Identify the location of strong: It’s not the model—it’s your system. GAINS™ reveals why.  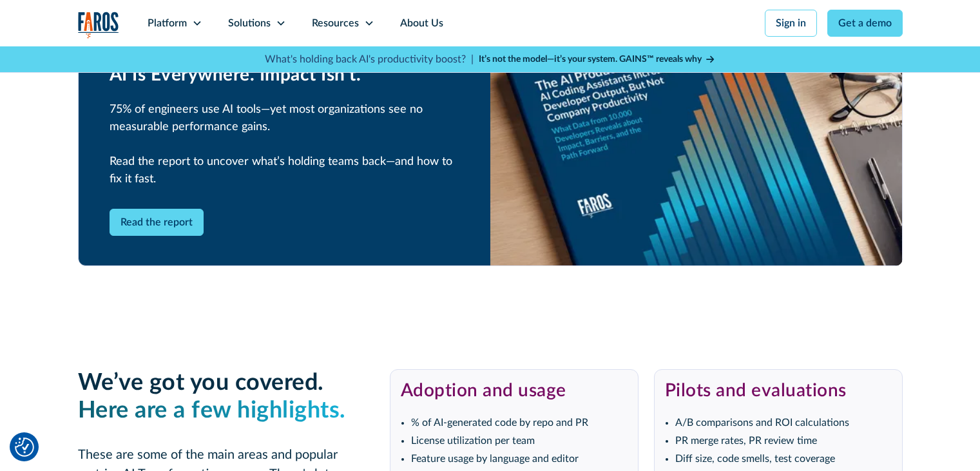
(590, 59).